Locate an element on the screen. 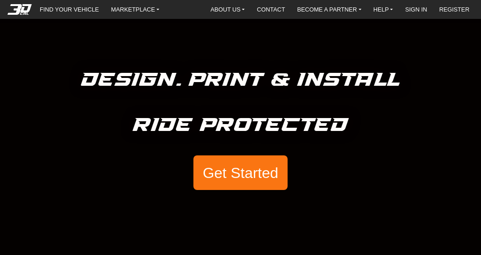  a: CONTACT is located at coordinates (271, 9).